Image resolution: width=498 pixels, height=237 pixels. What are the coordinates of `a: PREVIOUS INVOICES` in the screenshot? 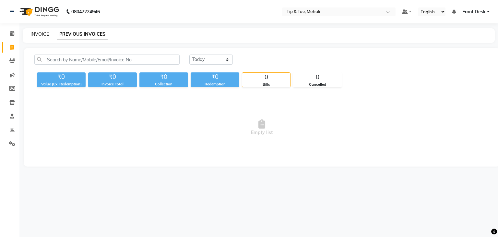 It's located at (82, 34).